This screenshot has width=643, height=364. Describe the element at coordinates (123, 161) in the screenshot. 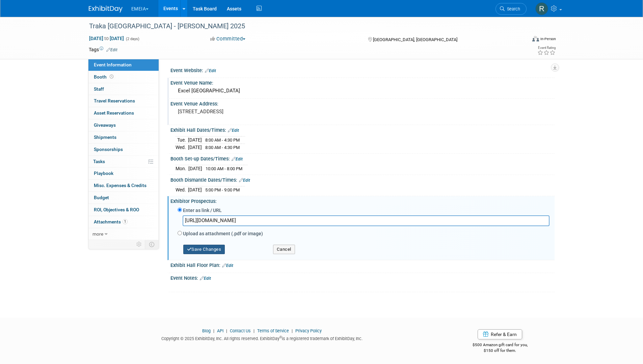

I see `a: Tasks` at that location.